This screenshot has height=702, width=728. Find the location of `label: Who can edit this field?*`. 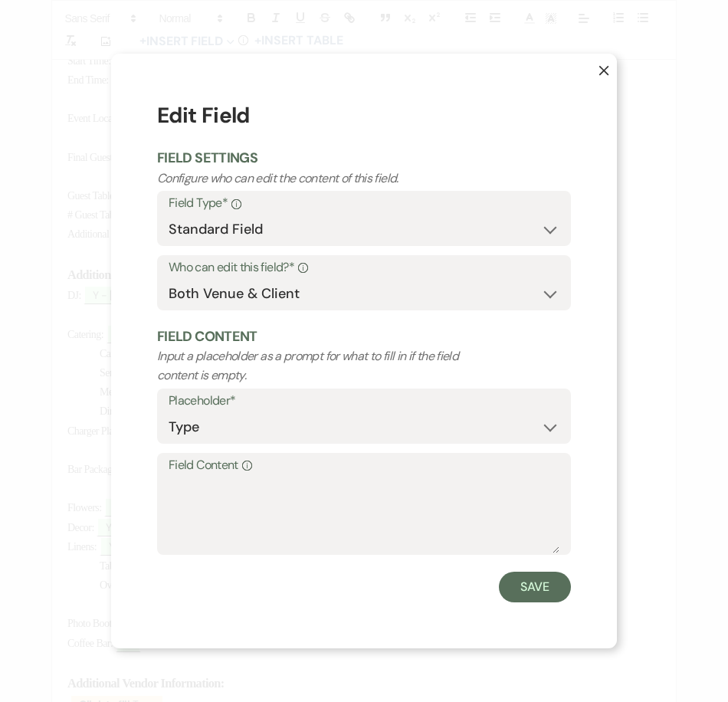

label: Who can edit this field?* is located at coordinates (364, 268).